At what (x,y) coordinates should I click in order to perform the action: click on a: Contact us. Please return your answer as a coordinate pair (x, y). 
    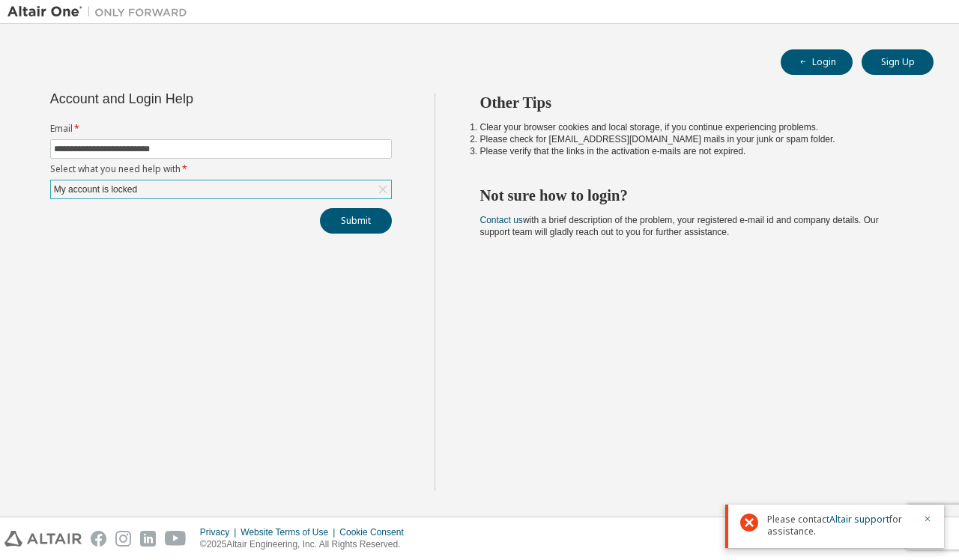
    Looking at the image, I should click on (501, 220).